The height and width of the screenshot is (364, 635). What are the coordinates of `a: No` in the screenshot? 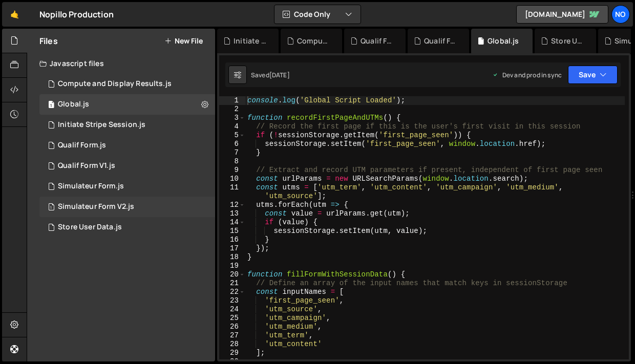 It's located at (621, 14).